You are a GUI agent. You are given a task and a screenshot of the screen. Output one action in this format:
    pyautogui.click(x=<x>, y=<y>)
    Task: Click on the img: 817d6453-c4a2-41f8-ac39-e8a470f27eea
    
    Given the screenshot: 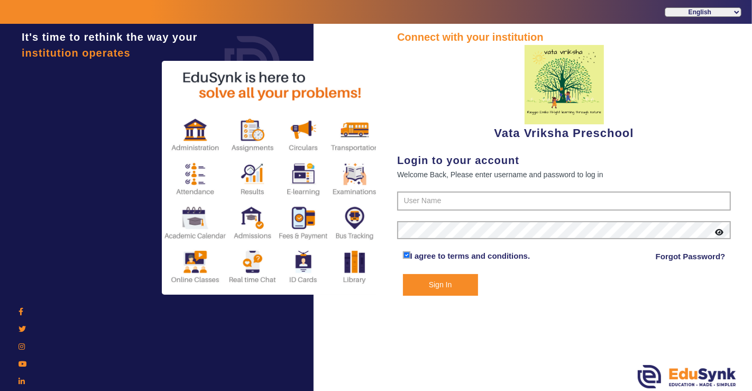 What is the action you would take?
    pyautogui.click(x=565, y=85)
    